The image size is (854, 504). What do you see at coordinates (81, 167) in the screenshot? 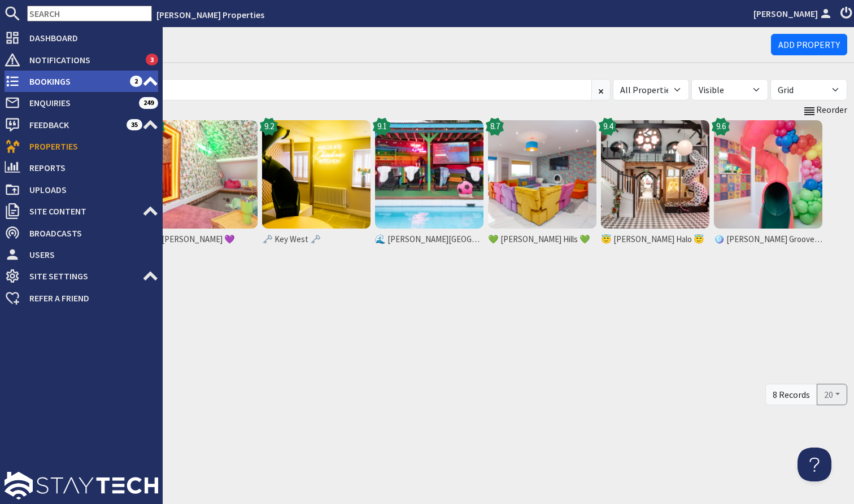
I see `a: Reports` at bounding box center [81, 167].